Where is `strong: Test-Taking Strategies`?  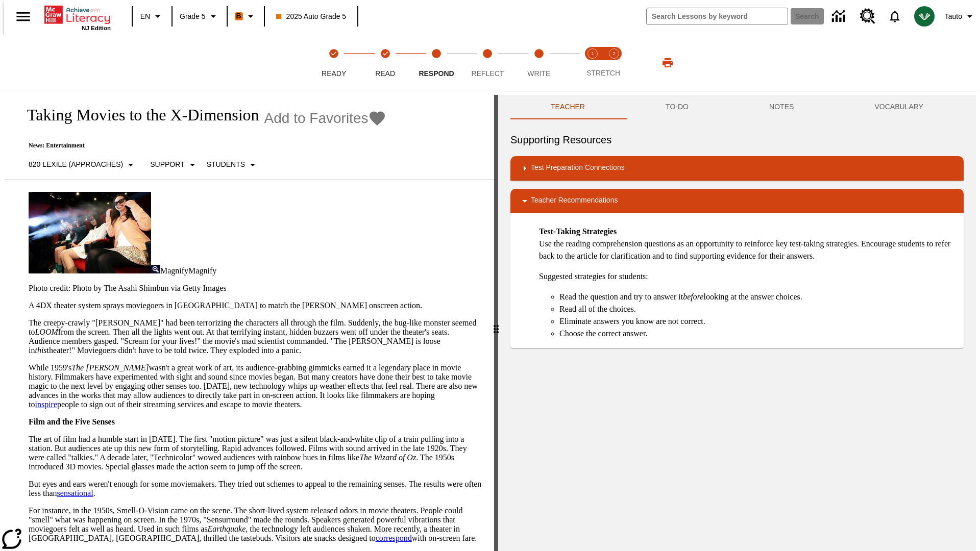
strong: Test-Taking Strategies is located at coordinates (578, 231).